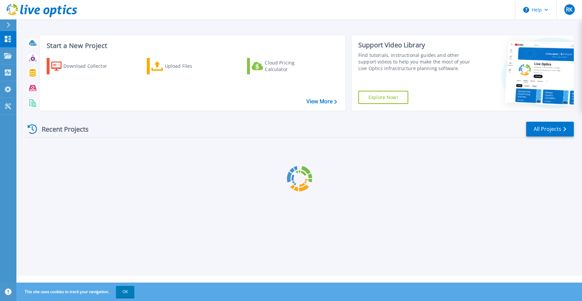  Describe the element at coordinates (191, 66) in the screenshot. I see `div: Upload Files` at that location.